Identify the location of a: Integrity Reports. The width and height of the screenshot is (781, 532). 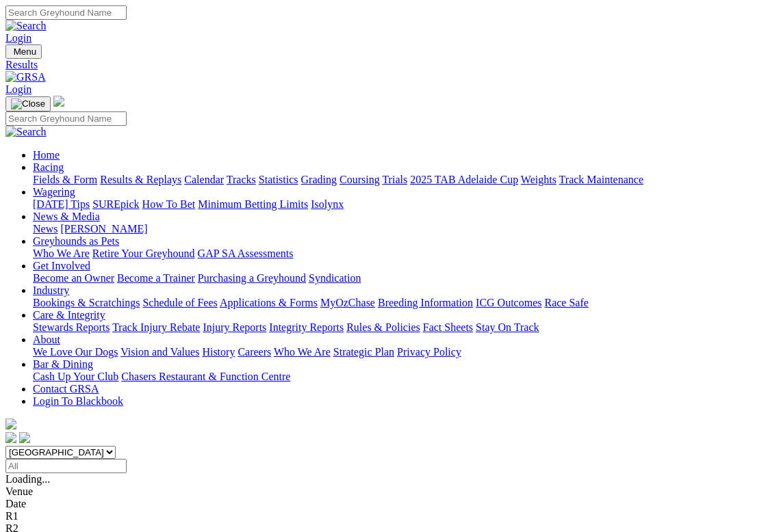
(306, 327).